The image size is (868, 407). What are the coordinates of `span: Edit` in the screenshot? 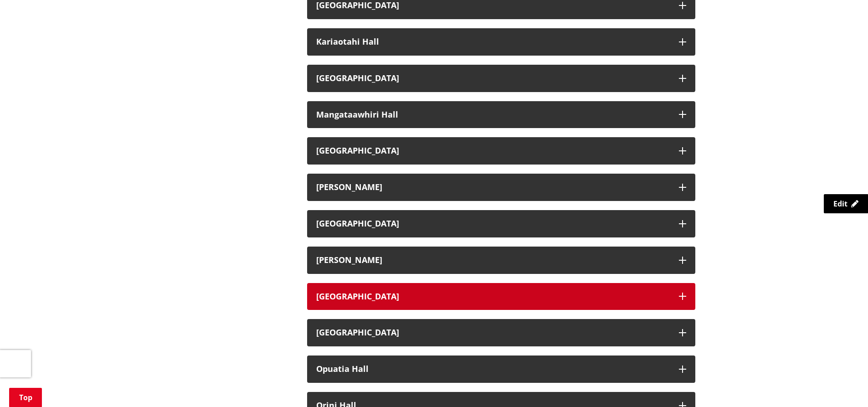 It's located at (840, 204).